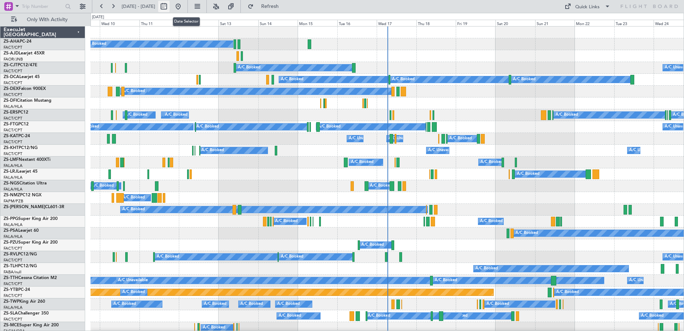  What do you see at coordinates (475, 23) in the screenshot?
I see `div: Fri 19` at bounding box center [475, 23].